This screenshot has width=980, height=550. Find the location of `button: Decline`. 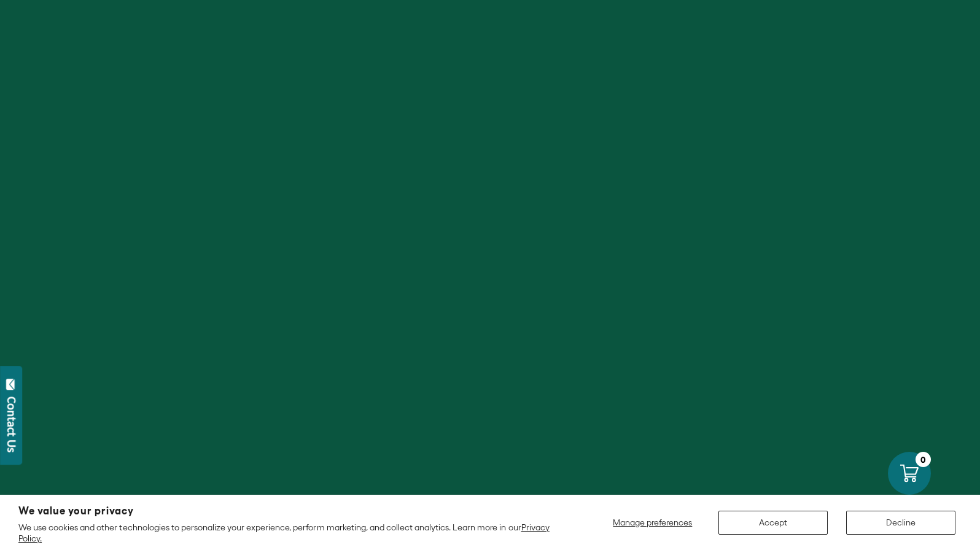

button: Decline is located at coordinates (901, 523).